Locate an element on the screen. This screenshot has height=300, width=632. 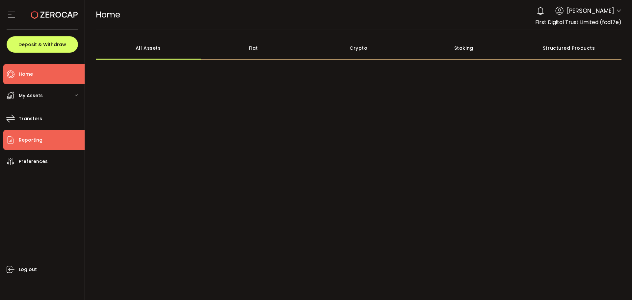
span: Transfers is located at coordinates (30, 118).